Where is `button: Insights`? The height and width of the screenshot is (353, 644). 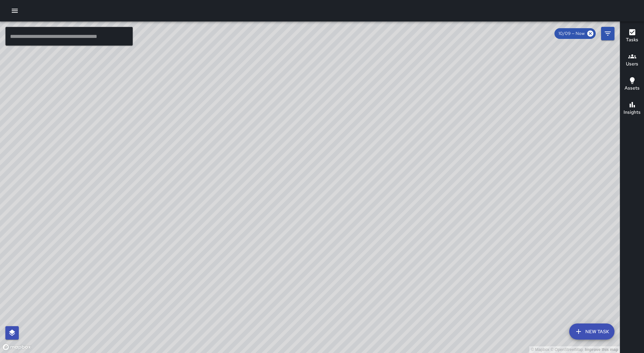 button: Insights is located at coordinates (631, 109).